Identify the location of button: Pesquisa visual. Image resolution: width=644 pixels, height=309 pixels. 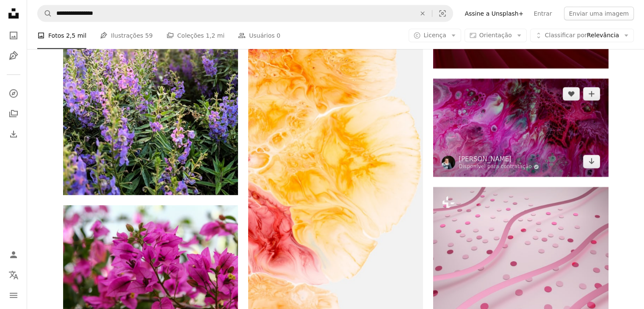
(442, 14).